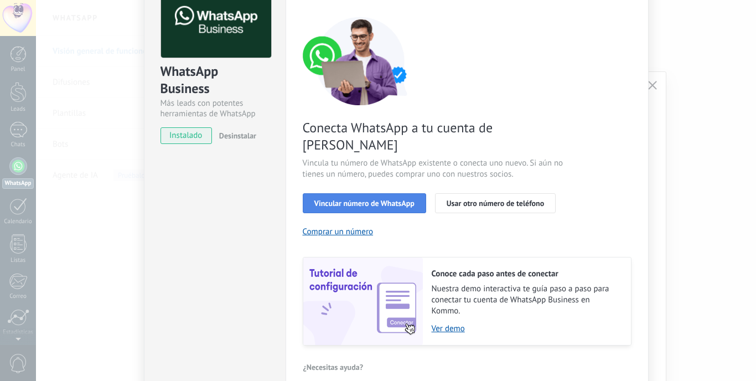 This screenshot has width=756, height=381. I want to click on span: ¿Necesitas ayuda?, so click(333, 367).